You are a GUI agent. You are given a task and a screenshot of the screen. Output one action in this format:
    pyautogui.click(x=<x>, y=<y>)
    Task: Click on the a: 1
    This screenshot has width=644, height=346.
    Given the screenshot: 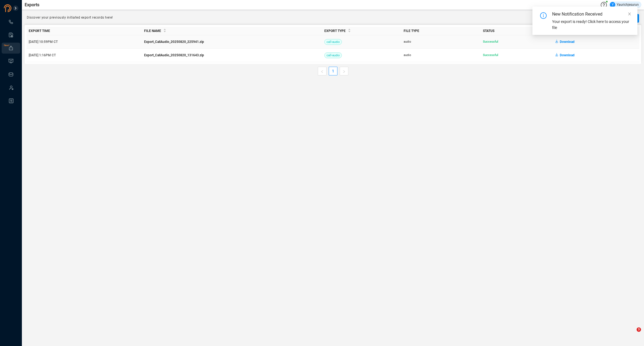 What is the action you would take?
    pyautogui.click(x=333, y=71)
    